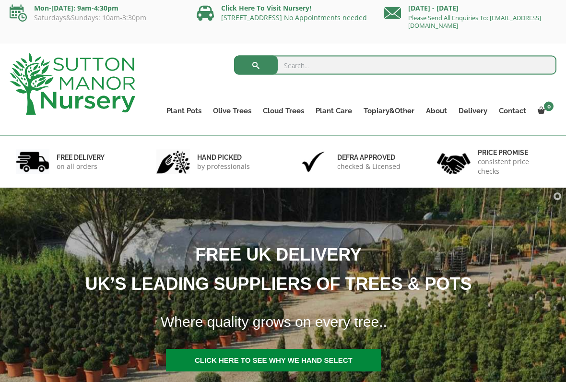  I want to click on a: About, so click(437, 111).